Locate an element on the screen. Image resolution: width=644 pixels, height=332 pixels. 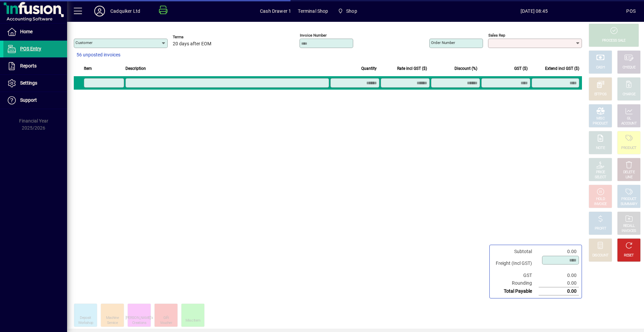
div: POS is located at coordinates (631, 11).